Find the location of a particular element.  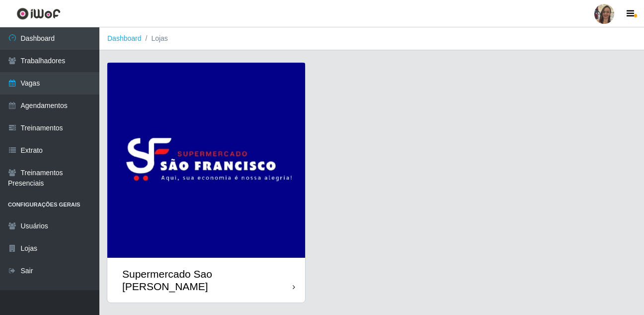

img: cardImg is located at coordinates (206, 160).